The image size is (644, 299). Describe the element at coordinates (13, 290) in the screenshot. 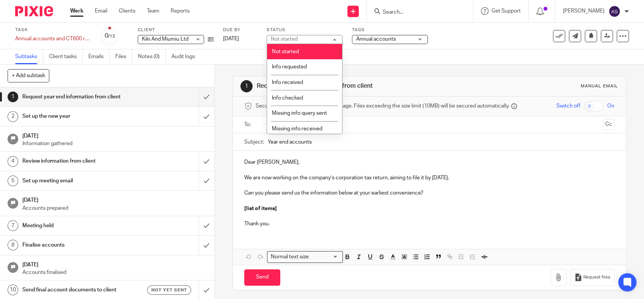

I see `div: 10` at that location.